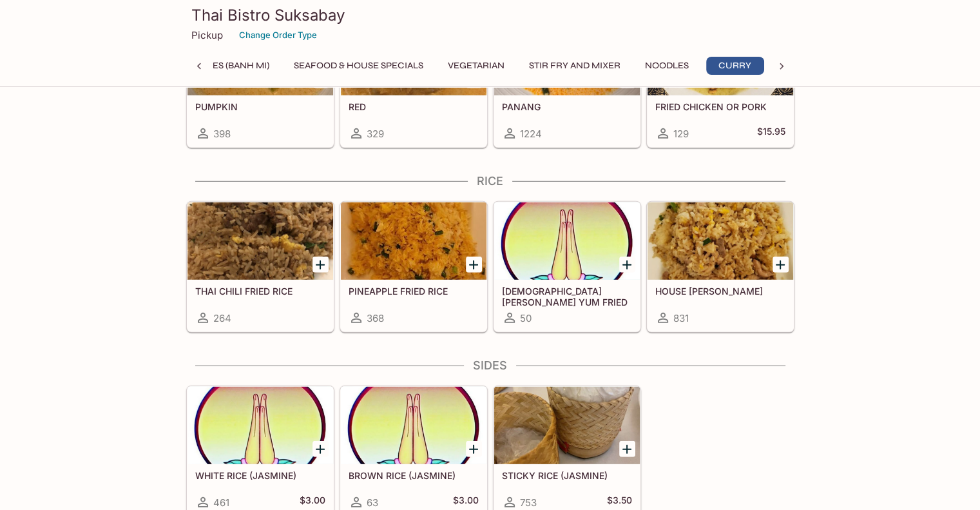 The image size is (980, 510). What do you see at coordinates (260, 426) in the screenshot?
I see `div: WHITE RICE (JASMINE)` at bounding box center [260, 426].